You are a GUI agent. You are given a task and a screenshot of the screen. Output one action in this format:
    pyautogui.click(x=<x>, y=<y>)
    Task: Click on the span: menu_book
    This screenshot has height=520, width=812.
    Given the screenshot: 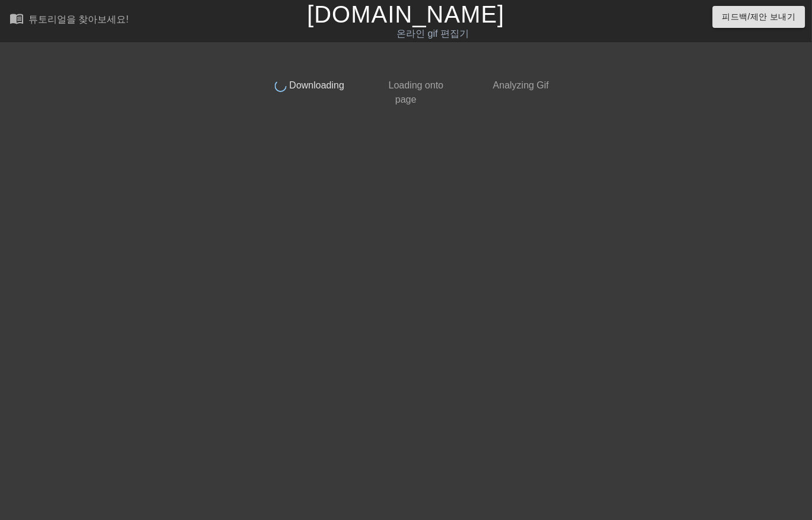 What is the action you would take?
    pyautogui.click(x=17, y=19)
    